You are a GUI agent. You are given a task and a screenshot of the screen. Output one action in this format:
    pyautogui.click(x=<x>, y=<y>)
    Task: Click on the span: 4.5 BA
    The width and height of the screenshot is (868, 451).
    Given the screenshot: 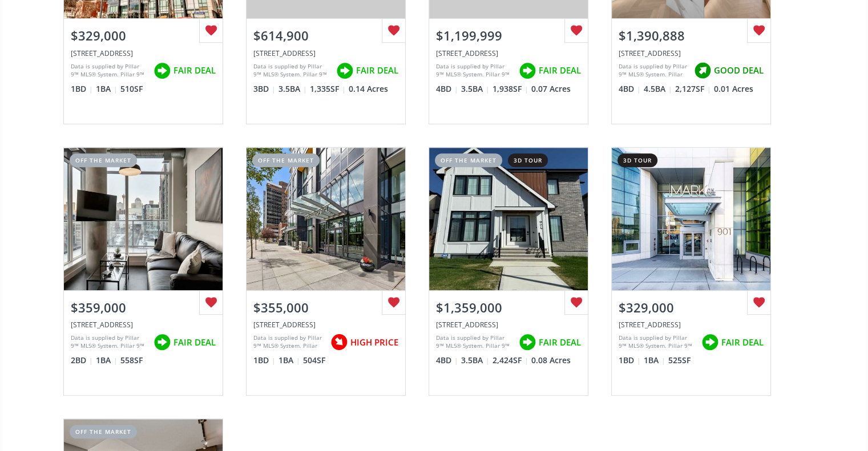 What is the action you would take?
    pyautogui.click(x=658, y=89)
    